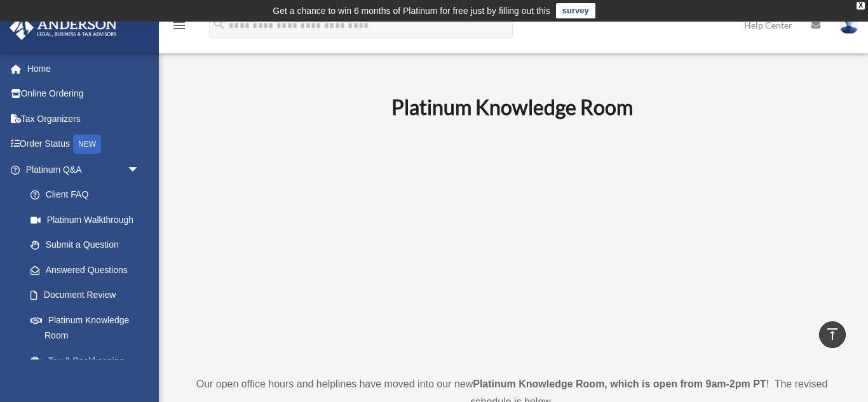 The width and height of the screenshot is (868, 402). I want to click on div: Get a chance to win 6 months of Platinum for free just by filling out this, so click(411, 11).